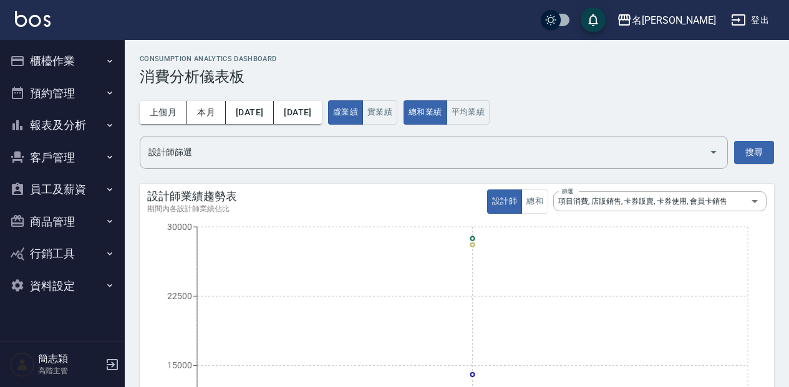 The image size is (789, 387). Describe the element at coordinates (62, 286) in the screenshot. I see `button: 資料設定` at that location.